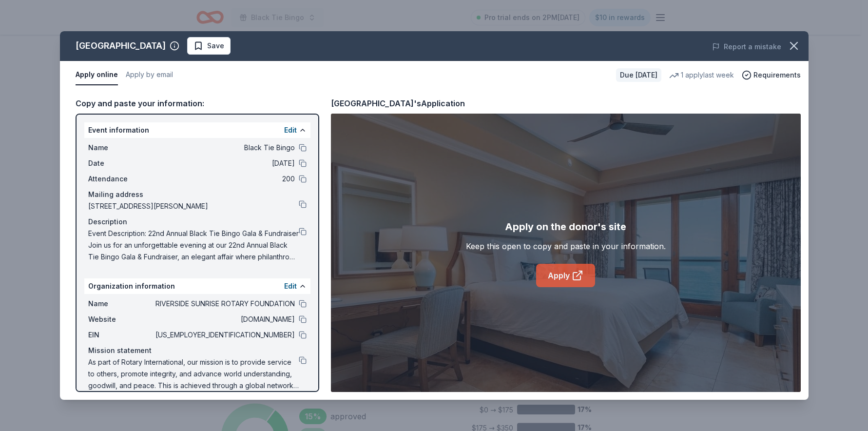 The image size is (868, 431). I want to click on span: As part of Rotary International, our mission is to provide service to others, promote integrity, ..., so click(194, 374).